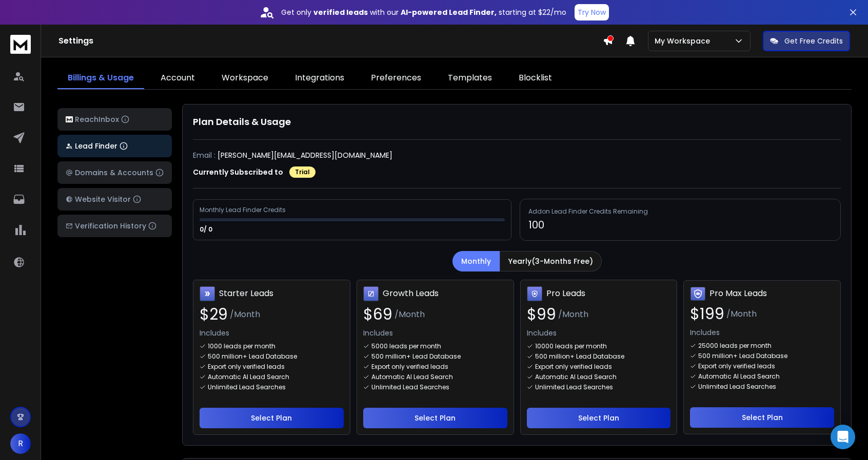 Image resolution: width=868 pixels, height=460 pixels. Describe the element at coordinates (114, 226) in the screenshot. I see `button: Verification History` at that location.